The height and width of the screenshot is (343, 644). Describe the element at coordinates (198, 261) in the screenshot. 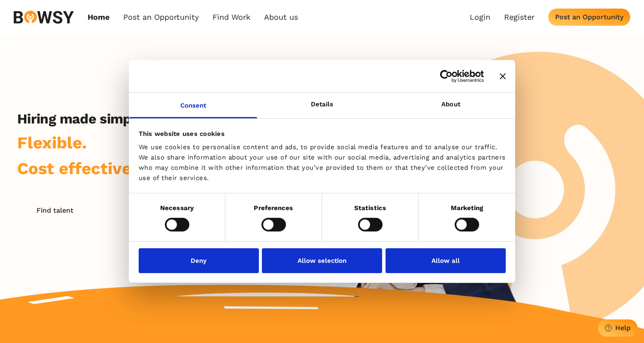

I see `button: Deny` at that location.